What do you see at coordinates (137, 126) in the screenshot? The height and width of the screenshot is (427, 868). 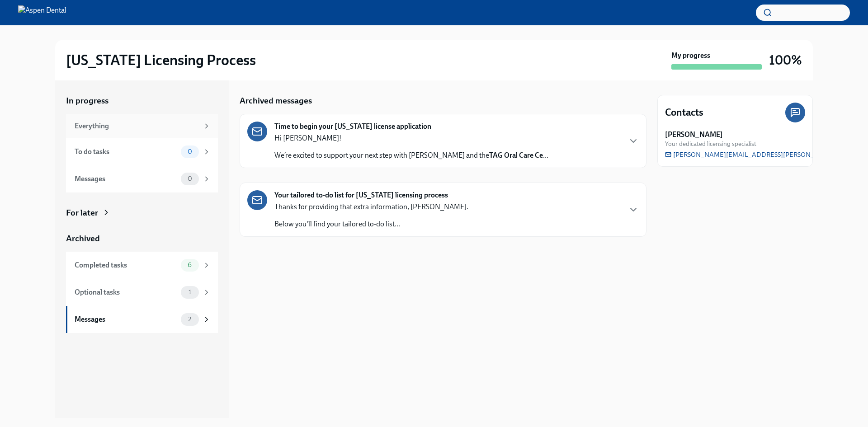 I see `div: Everything` at bounding box center [137, 126].